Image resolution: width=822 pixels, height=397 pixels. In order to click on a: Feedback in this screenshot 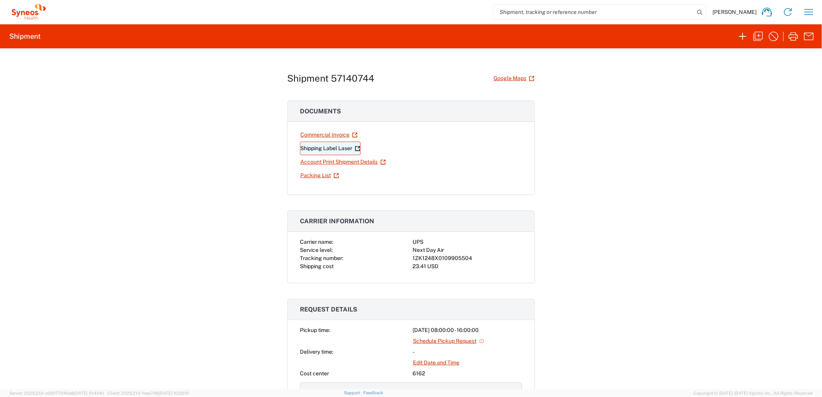, I will do `click(373, 393)`.